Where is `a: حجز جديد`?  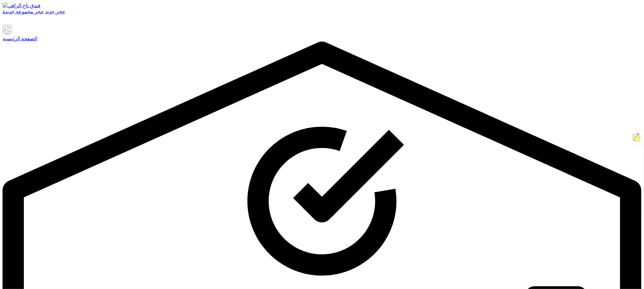 a: حجز جديد is located at coordinates (55, 12).